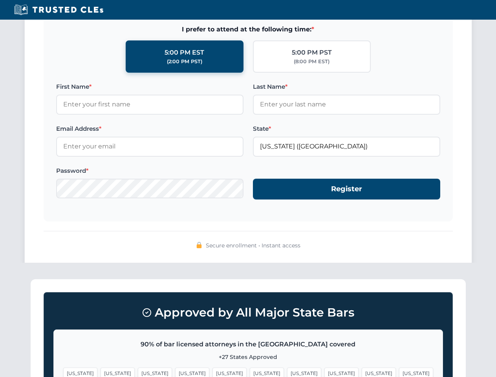  Describe the element at coordinates (248, 313) in the screenshot. I see `h3: Approved by All Major State Bars` at that location.